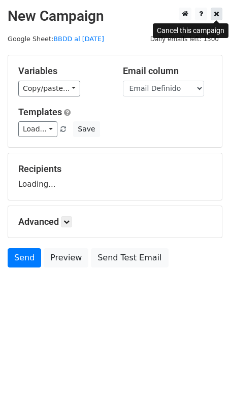 The height and width of the screenshot is (403, 230). I want to click on span: Daily emails left: 1500, so click(184, 39).